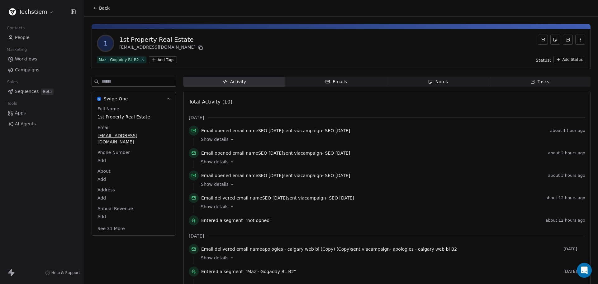  Describe the element at coordinates (63, 273) in the screenshot. I see `a: Help & Support` at that location.